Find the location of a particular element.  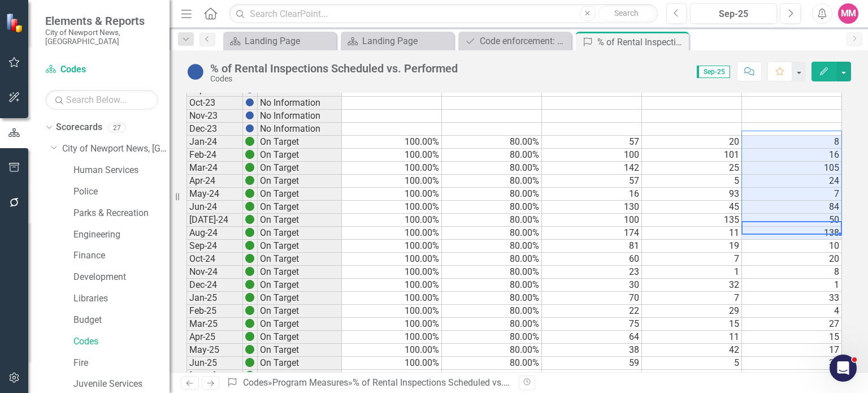

td: 29 is located at coordinates (692, 311).